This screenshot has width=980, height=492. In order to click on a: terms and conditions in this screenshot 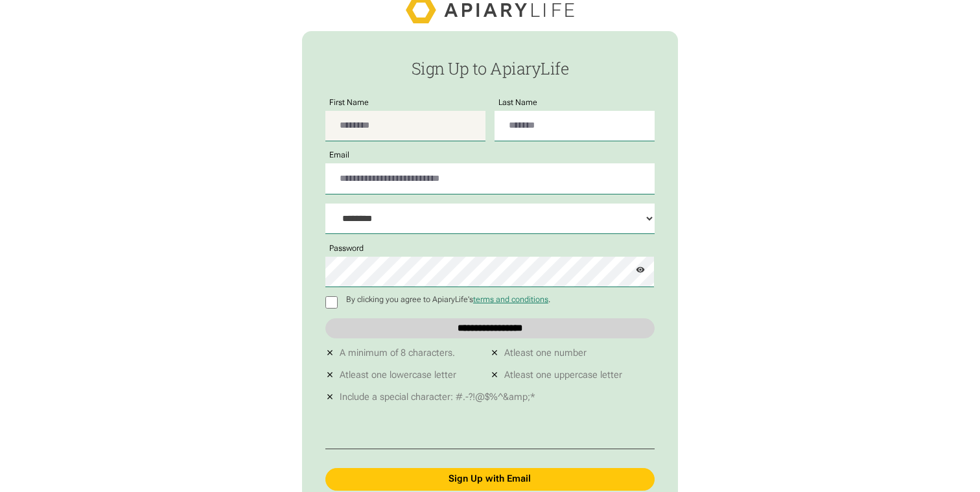, I will do `click(511, 299)`.